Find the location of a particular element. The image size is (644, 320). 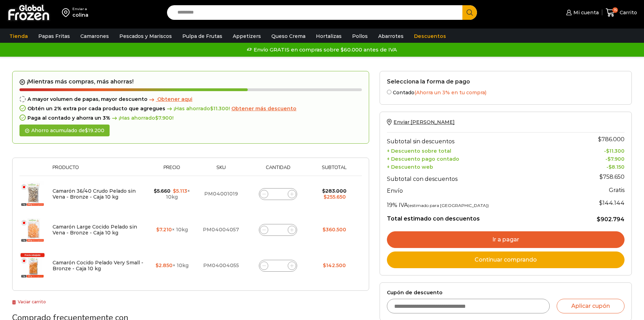

th: Total estimado con descuentos is located at coordinates (478, 216).